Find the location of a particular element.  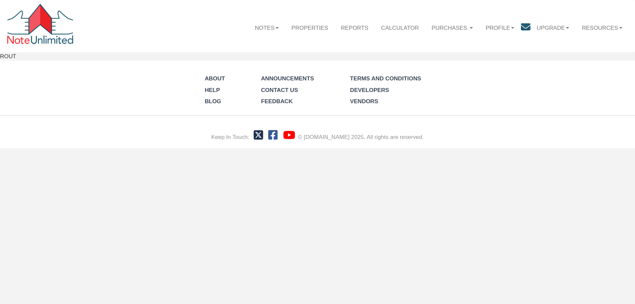

a: Calculator is located at coordinates (400, 27).